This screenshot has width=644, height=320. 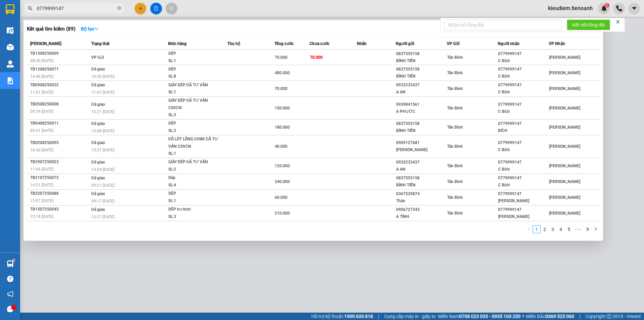 What do you see at coordinates (523, 130) in the screenshot?
I see `div: BÍCH` at bounding box center [523, 130].